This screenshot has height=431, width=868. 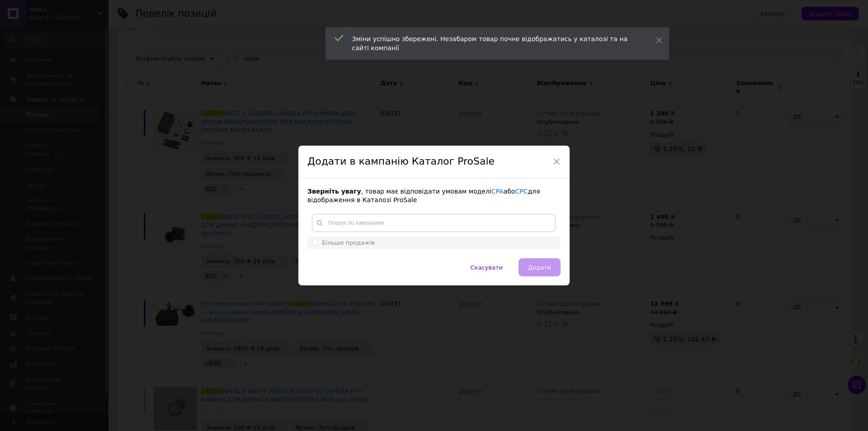 I want to click on span: Більше продажів, so click(x=348, y=242).